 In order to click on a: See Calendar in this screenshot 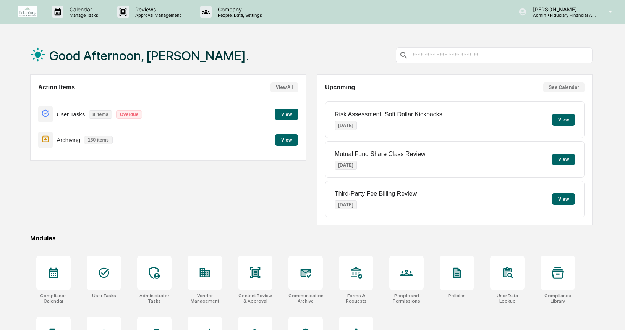, I will do `click(564, 87)`.